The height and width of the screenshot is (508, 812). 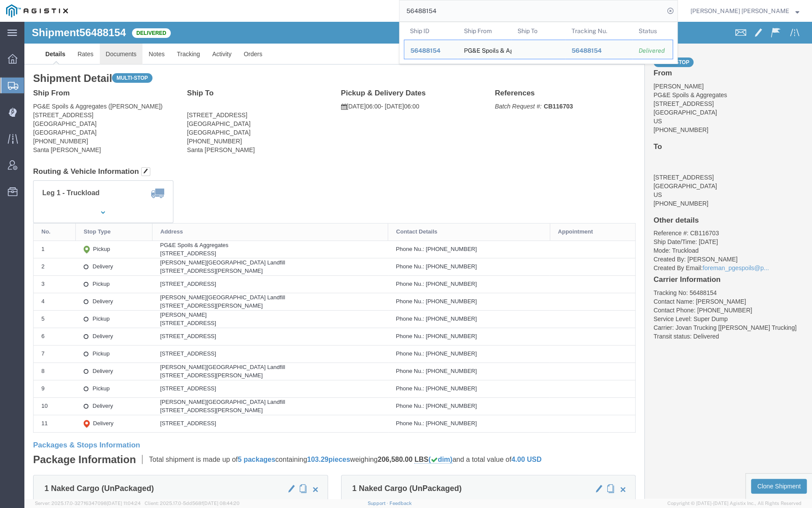 I want to click on span: Client: 2025.17.0-5dd568f, so click(x=192, y=503).